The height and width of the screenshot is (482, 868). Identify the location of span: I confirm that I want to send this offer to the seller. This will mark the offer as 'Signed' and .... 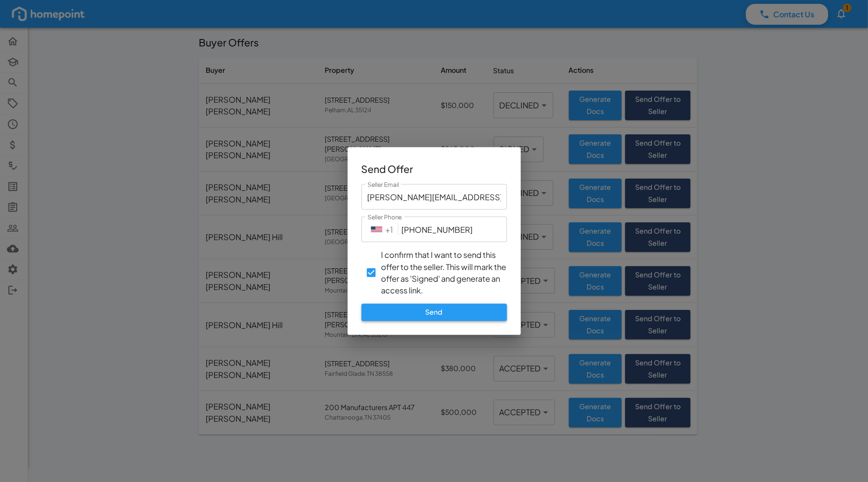
(444, 273).